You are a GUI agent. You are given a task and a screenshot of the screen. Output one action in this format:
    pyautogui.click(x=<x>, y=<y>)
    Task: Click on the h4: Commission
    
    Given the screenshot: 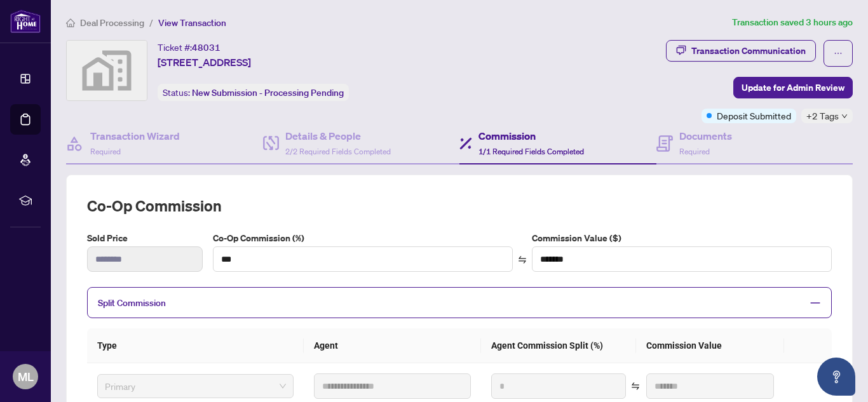 What is the action you would take?
    pyautogui.click(x=532, y=136)
    